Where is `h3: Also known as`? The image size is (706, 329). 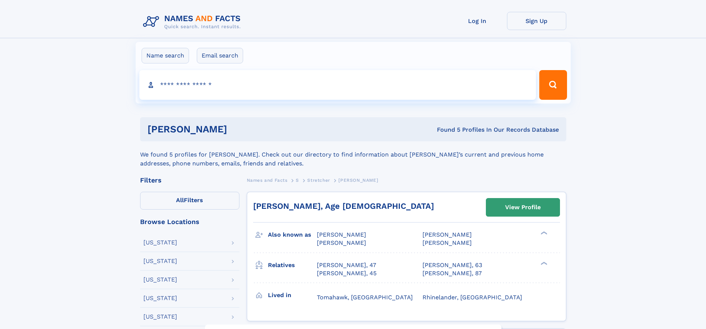
h3: Also known as is located at coordinates (292, 235).